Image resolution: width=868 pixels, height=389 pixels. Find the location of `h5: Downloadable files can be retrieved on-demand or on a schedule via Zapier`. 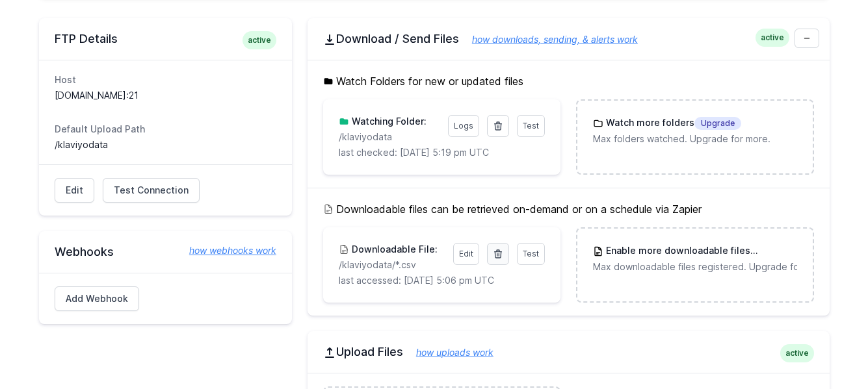

h5: Downloadable files can be retrieved on-demand or on a schedule via Zapier is located at coordinates (568, 209).